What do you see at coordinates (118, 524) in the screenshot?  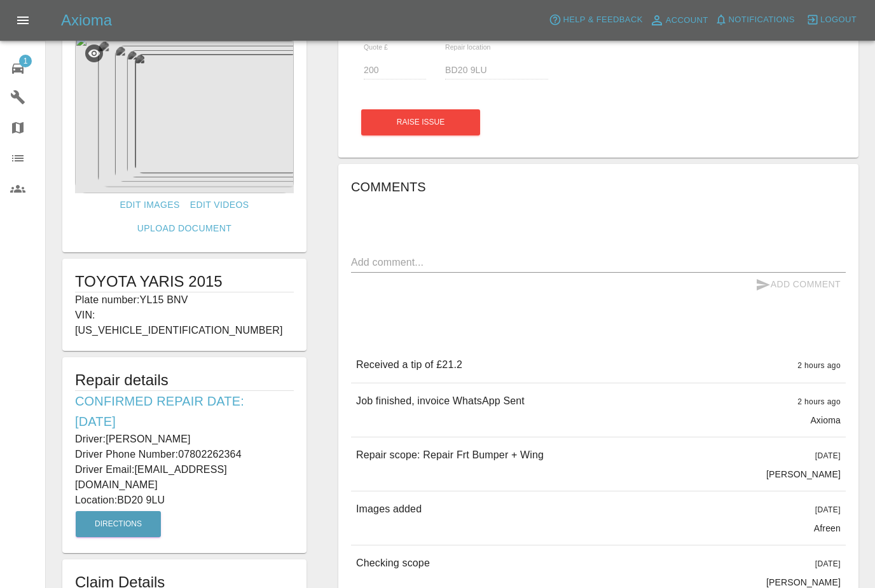 I see `button: Directions` at bounding box center [118, 524].